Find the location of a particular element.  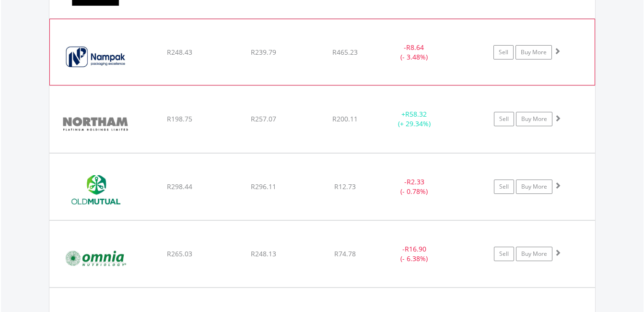

span: R16.90 is located at coordinates (415, 249).